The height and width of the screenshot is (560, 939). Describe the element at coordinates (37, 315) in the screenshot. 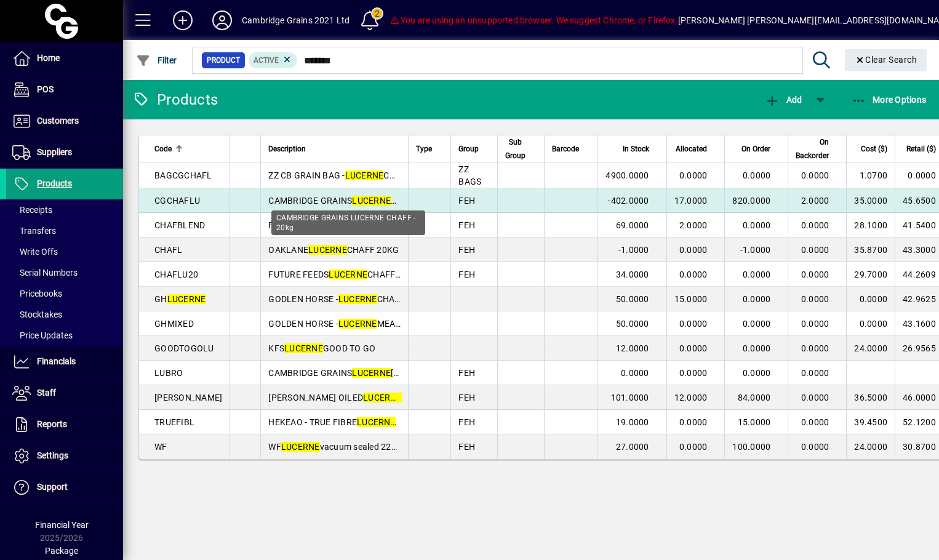

I see `span: Stocktakes` at that location.